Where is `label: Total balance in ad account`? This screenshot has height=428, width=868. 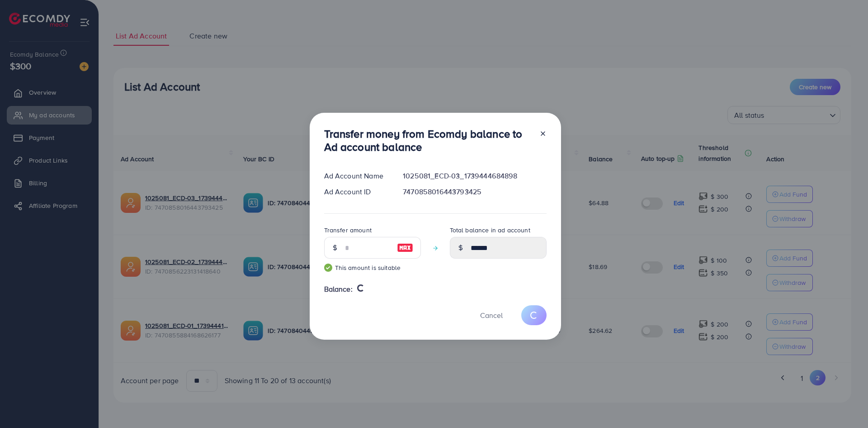 label: Total balance in ad account is located at coordinates (490, 230).